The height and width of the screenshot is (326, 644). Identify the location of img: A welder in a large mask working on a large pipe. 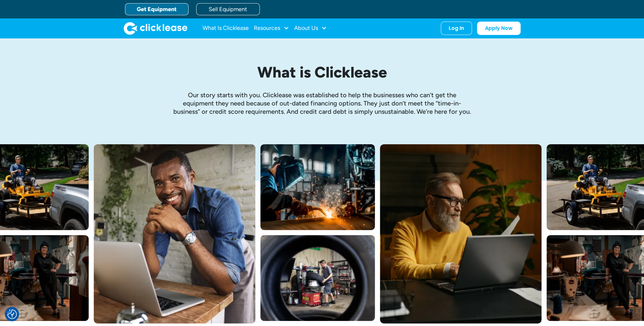
(318, 187).